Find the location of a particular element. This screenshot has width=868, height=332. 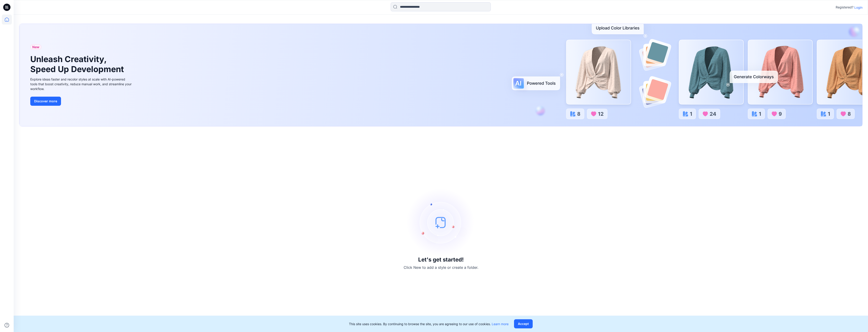

button: Accept is located at coordinates (524, 324).